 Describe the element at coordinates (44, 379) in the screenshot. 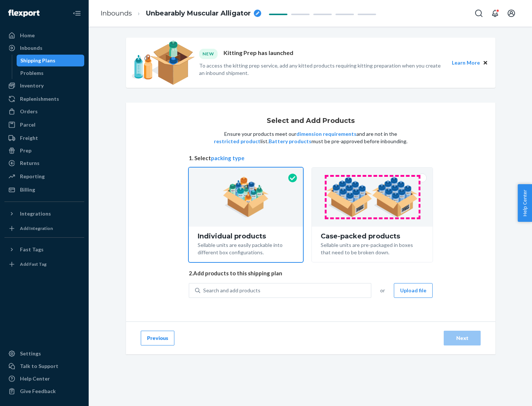

I see `a: Help Center` at that location.